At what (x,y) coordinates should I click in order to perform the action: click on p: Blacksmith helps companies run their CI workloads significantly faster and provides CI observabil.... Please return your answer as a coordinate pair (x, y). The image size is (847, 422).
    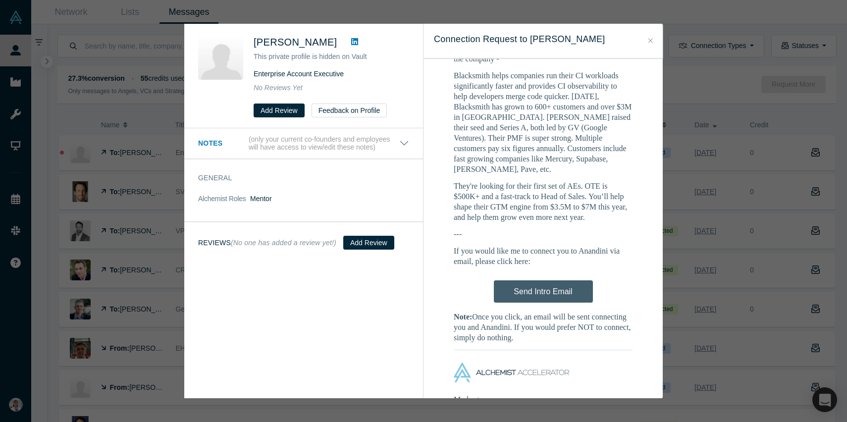
    Looking at the image, I should click on (543, 122).